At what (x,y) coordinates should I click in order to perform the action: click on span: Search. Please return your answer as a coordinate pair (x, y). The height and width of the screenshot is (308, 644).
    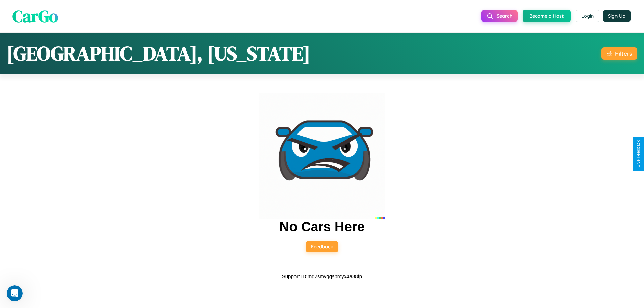
    Looking at the image, I should click on (505, 16).